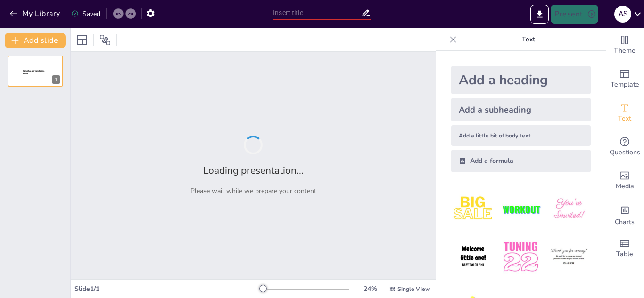 The height and width of the screenshot is (298, 644). Describe the element at coordinates (86, 14) in the screenshot. I see `div: Saved` at that location.